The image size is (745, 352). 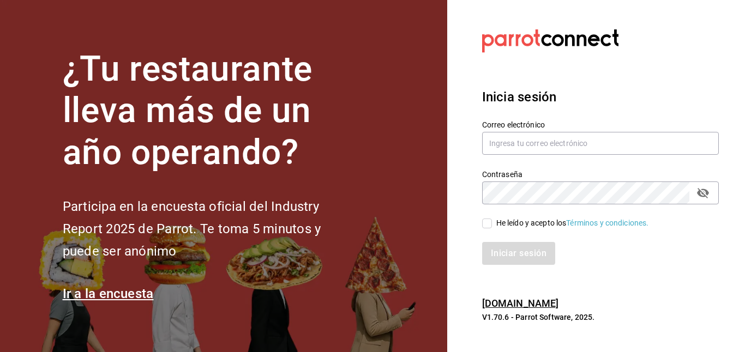 What do you see at coordinates (210, 111) in the screenshot?
I see `h1: ¿Tu restaurante lleva más de un año operando?` at bounding box center [210, 111].